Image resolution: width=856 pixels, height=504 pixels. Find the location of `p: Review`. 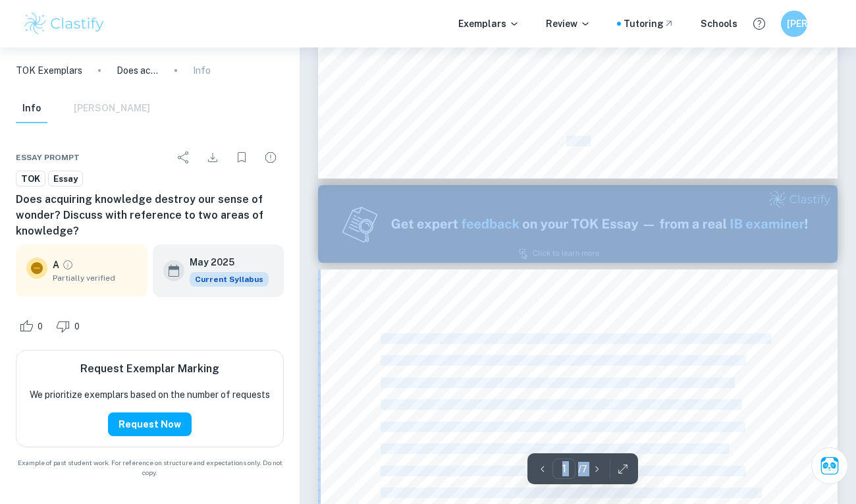

p: Review is located at coordinates (568, 24).